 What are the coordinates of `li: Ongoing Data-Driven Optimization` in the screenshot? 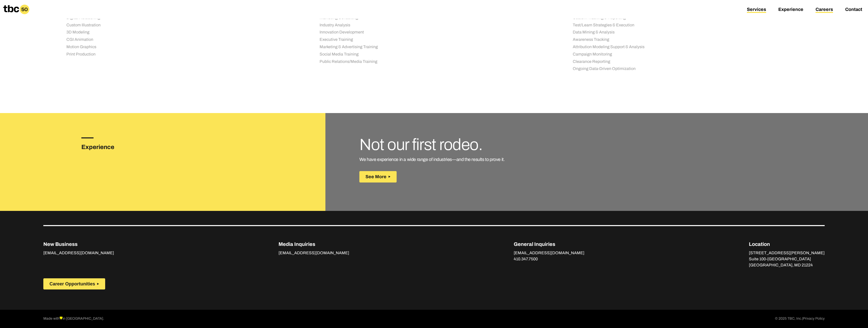 It's located at (687, 69).